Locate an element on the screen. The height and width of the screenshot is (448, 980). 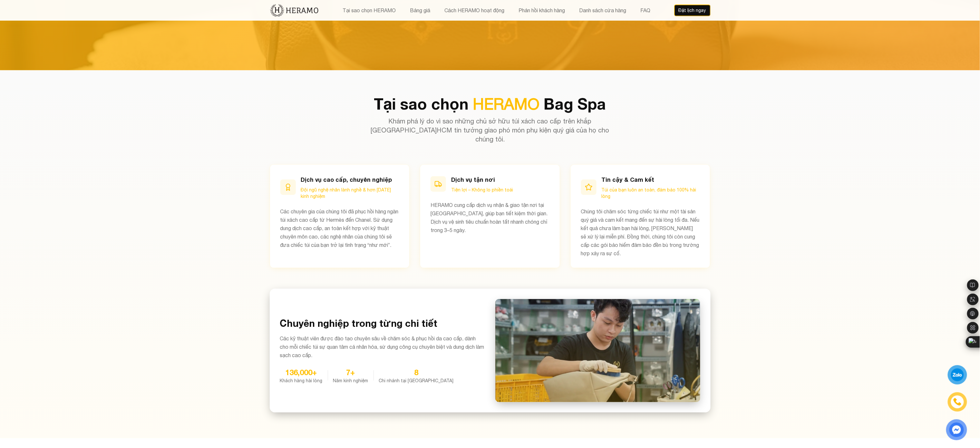
p: Túi của bạn luôn an toàn, đảm bảo 100% hài lòng is located at coordinates (651, 193).